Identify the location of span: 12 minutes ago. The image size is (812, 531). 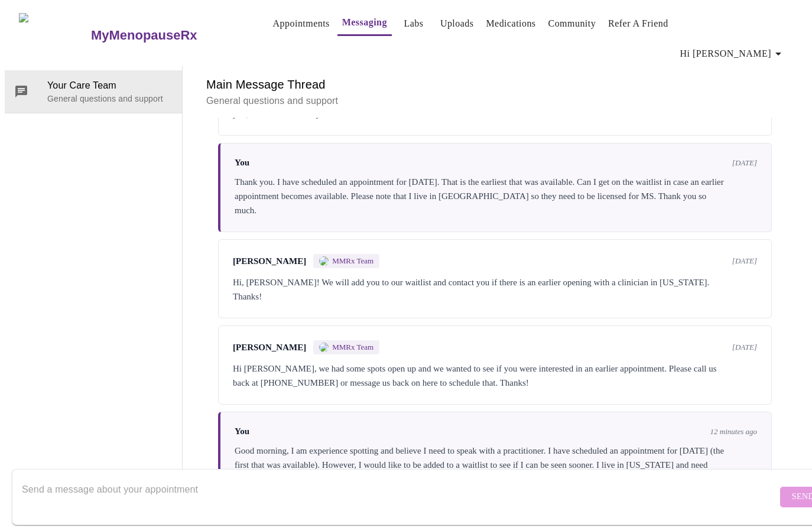
(733, 432).